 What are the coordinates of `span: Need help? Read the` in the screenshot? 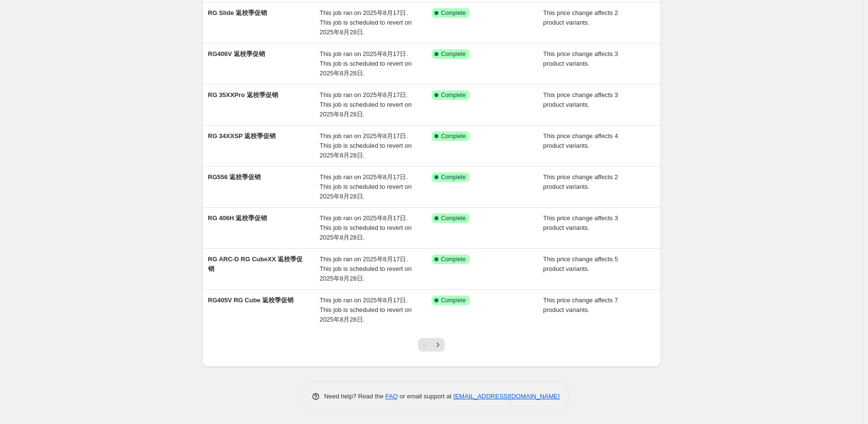 It's located at (355, 397).